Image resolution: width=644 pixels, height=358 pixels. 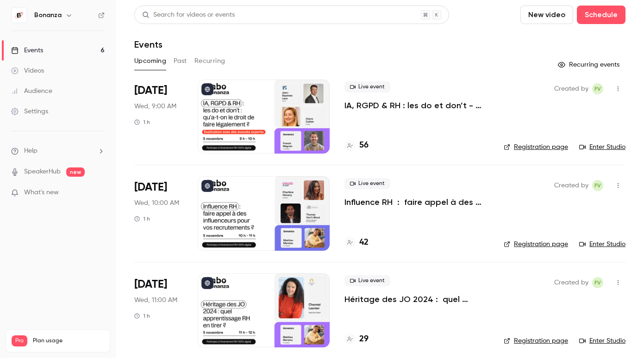 What do you see at coordinates (158, 311) in the screenshot?
I see `div: Nov 5 Wed, 11:00 AM (Europe/Paris)` at bounding box center [158, 311].